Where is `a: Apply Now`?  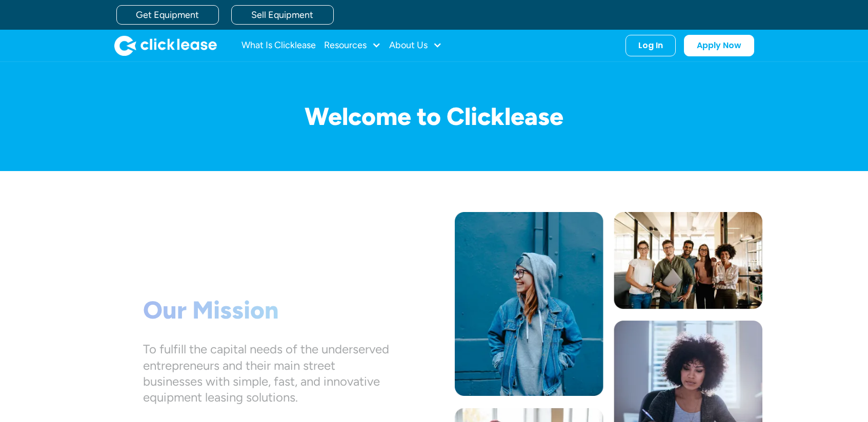
a: Apply Now is located at coordinates (719, 45).